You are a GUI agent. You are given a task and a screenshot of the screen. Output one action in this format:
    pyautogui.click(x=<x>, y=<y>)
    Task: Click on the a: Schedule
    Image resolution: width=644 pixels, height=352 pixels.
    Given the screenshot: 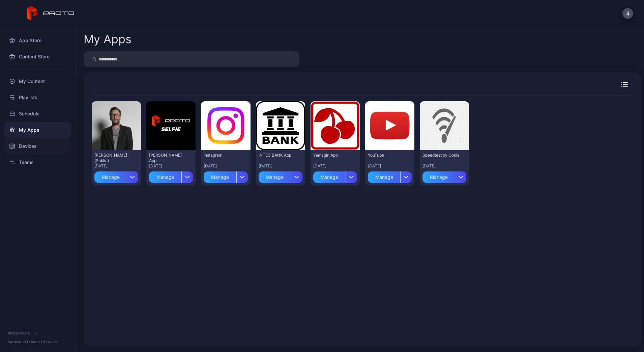 What is the action you would take?
    pyautogui.click(x=37, y=114)
    